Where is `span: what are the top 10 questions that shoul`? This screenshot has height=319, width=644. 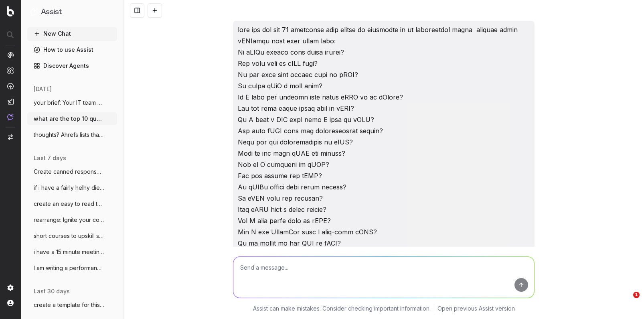 span: what are the top 10 questions that shoul is located at coordinates (69, 119).